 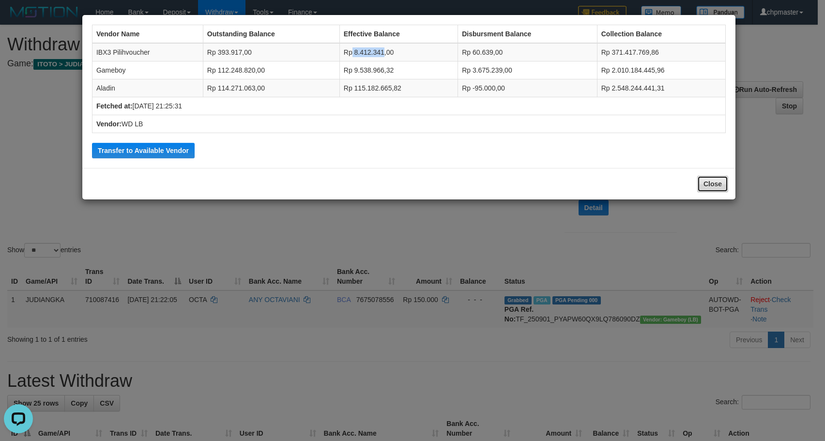 I want to click on th: Collection Balance, so click(x=660, y=34).